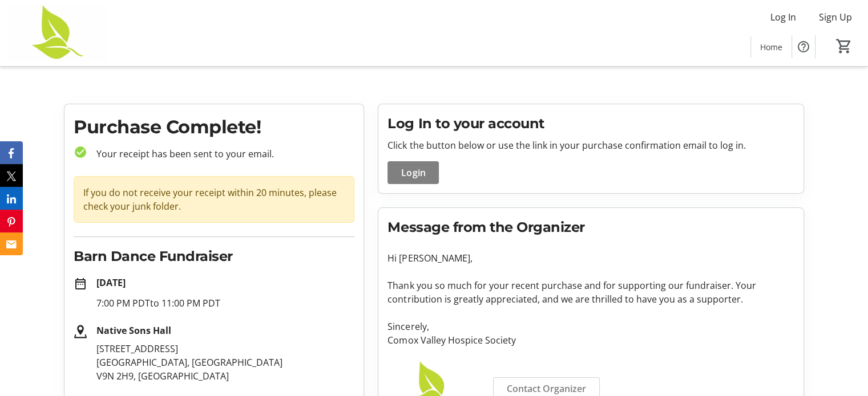  What do you see at coordinates (844, 47) in the screenshot?
I see `button: Cart` at bounding box center [844, 47].